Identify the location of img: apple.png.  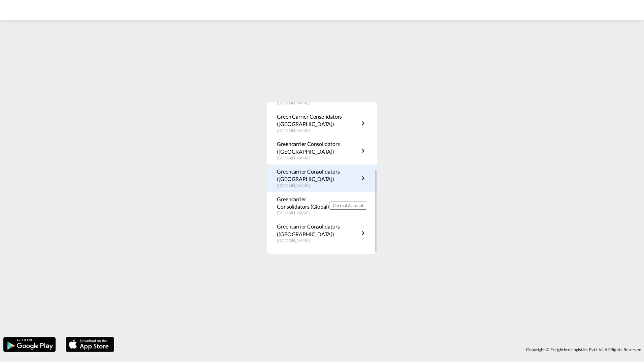
(90, 344).